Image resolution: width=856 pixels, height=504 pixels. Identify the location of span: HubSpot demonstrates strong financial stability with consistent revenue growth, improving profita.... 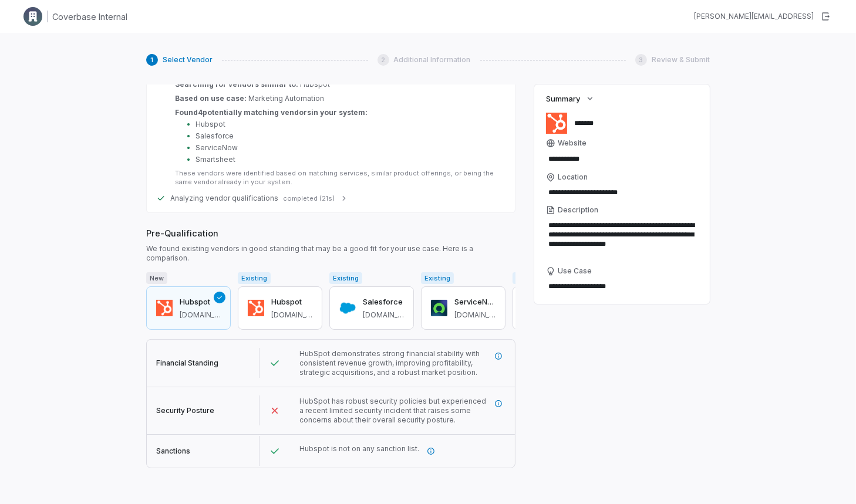
(390, 363).